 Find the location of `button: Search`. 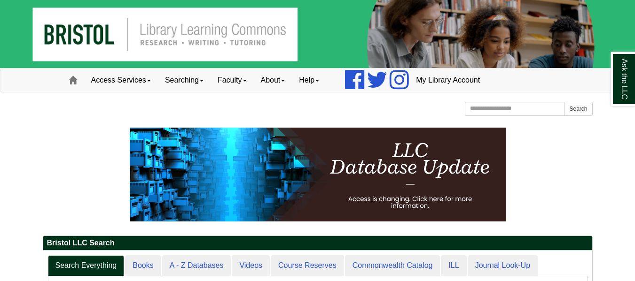

button: Search is located at coordinates (578, 109).